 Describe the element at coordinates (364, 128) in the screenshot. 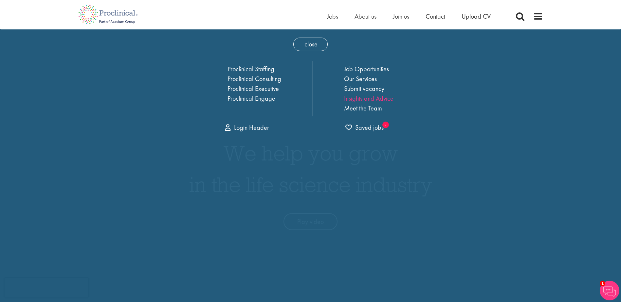

I see `a: trigger for shortlist` at that location.